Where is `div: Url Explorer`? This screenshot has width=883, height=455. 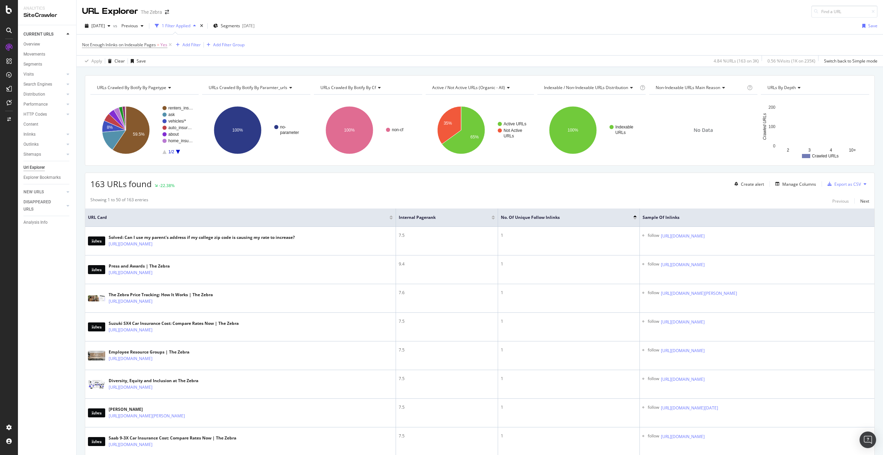 div: Url Explorer is located at coordinates (34, 167).